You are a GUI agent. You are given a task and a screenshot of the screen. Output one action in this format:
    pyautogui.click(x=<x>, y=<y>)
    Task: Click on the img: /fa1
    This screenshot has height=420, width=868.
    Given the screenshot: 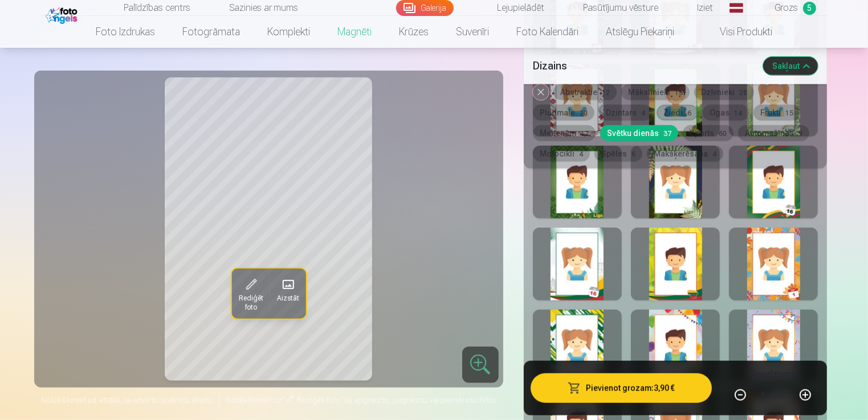 What is the action you would take?
    pyautogui.click(x=63, y=14)
    